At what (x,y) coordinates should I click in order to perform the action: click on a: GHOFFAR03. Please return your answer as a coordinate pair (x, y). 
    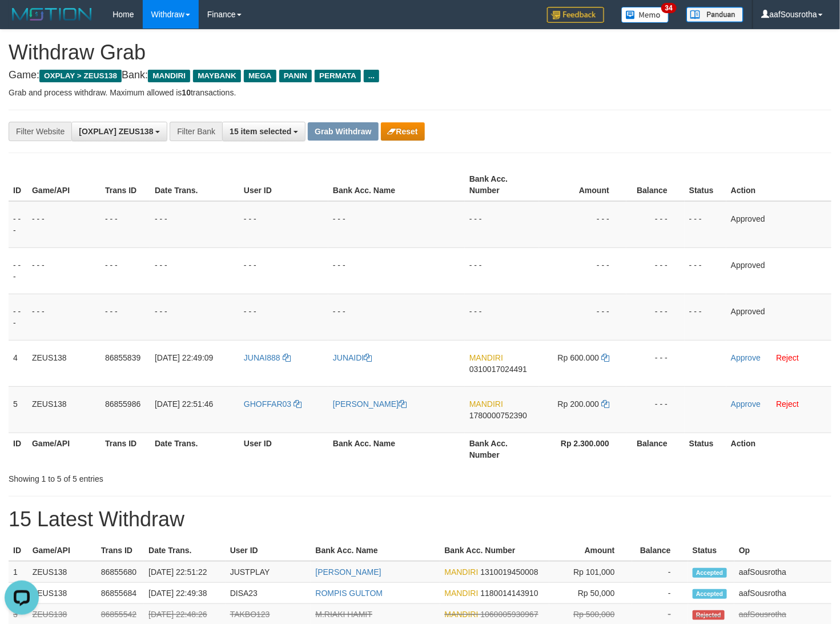
    Looking at the image, I should click on (272, 404).